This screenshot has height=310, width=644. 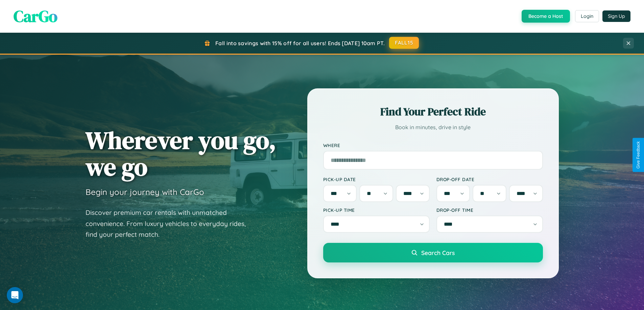 I want to click on button: Become a Host, so click(x=545, y=16).